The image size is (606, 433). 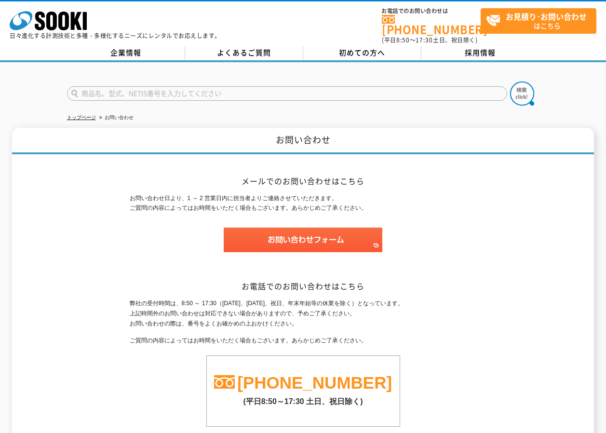 What do you see at coordinates (303, 141) in the screenshot?
I see `h1: お問い合わせ` at bounding box center [303, 141].